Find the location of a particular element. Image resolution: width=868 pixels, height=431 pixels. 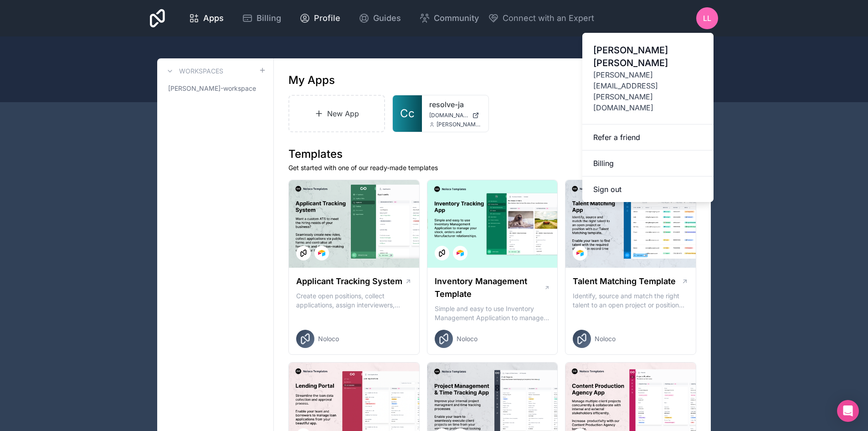

a: Profile is located at coordinates (320, 18).